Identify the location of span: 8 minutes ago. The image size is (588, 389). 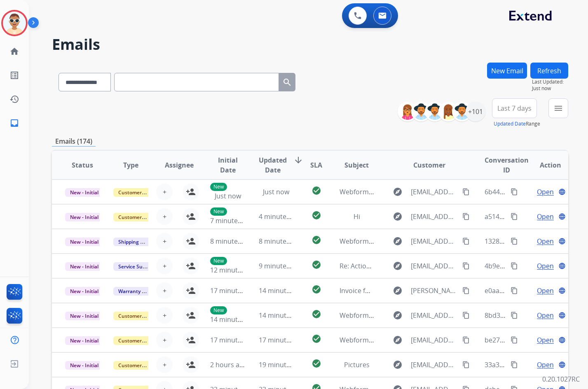
(281, 241).